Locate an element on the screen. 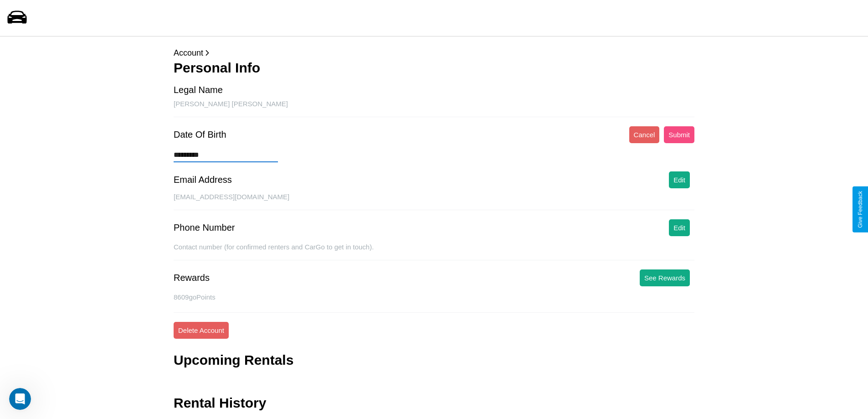  div: Legal Name is located at coordinates (199, 90).